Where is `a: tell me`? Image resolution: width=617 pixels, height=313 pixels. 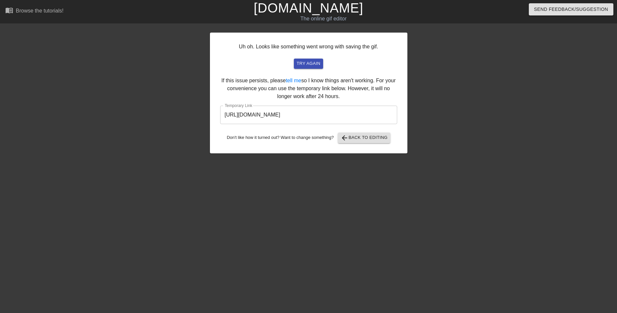
a: tell me is located at coordinates (293, 80).